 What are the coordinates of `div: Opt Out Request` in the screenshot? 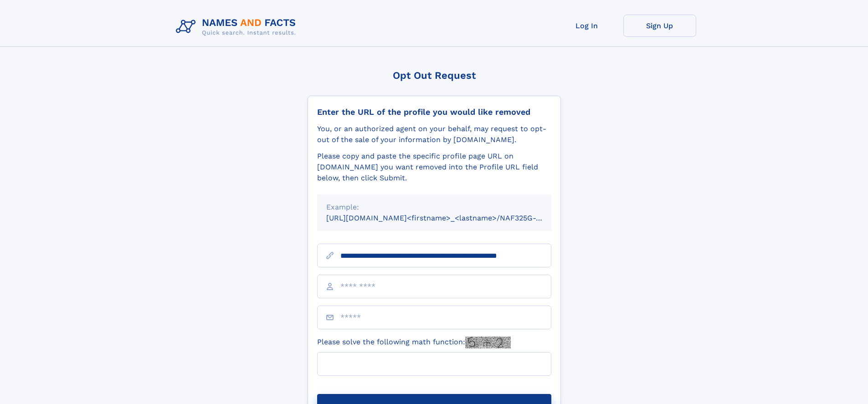 It's located at (434, 75).